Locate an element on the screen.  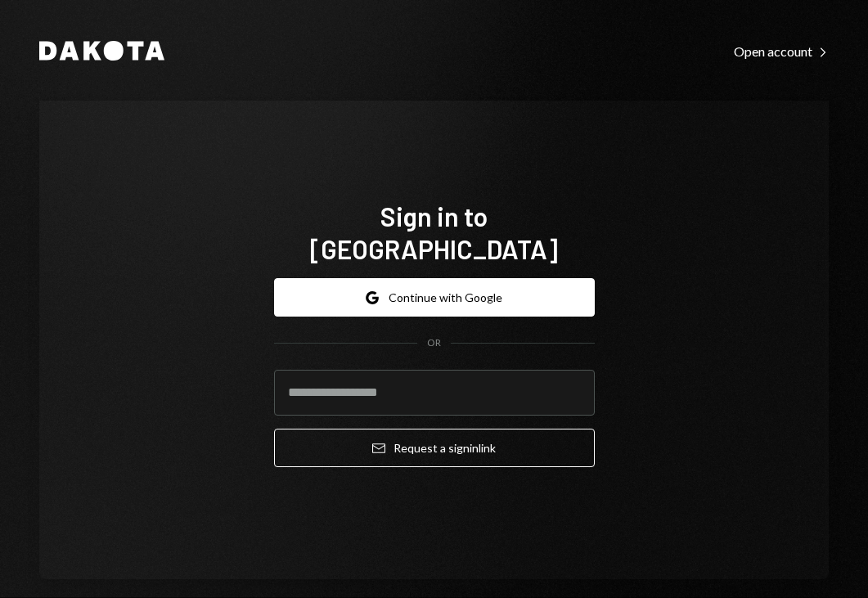
a: Open account is located at coordinates (782, 51).